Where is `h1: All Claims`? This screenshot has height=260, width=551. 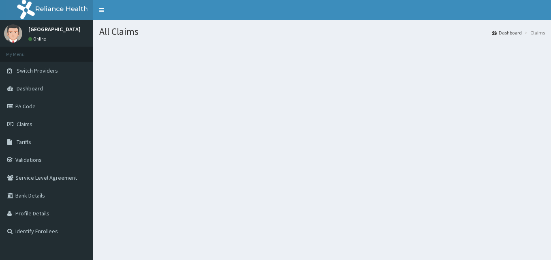 h1: All Claims is located at coordinates (322, 32).